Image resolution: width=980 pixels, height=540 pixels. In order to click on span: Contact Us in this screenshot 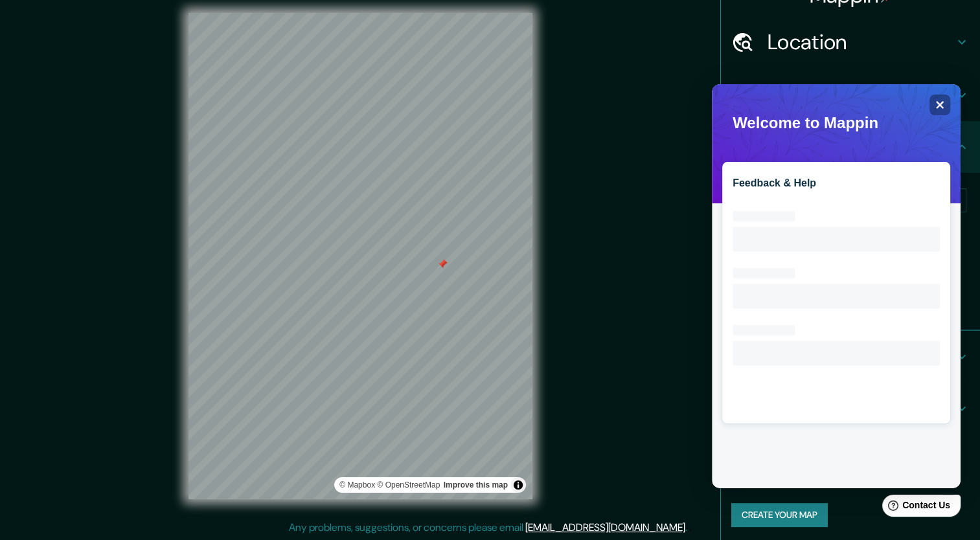, I will do `click(61, 16)`.